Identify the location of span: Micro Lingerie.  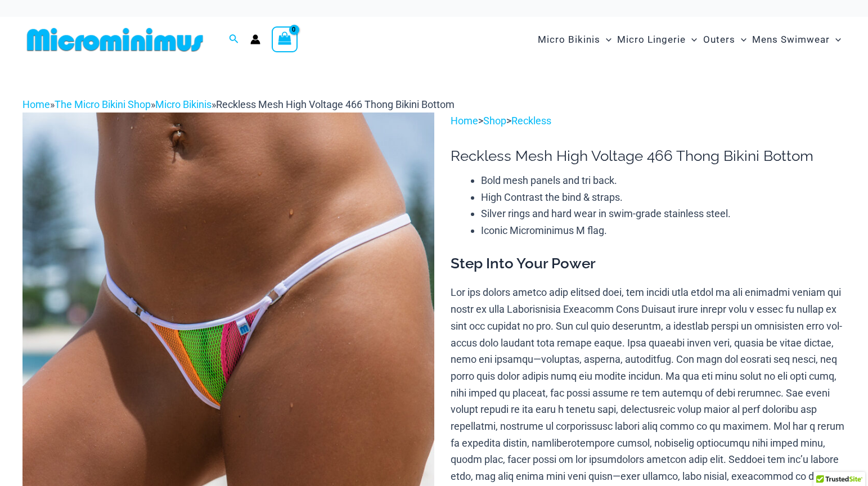
(651, 39).